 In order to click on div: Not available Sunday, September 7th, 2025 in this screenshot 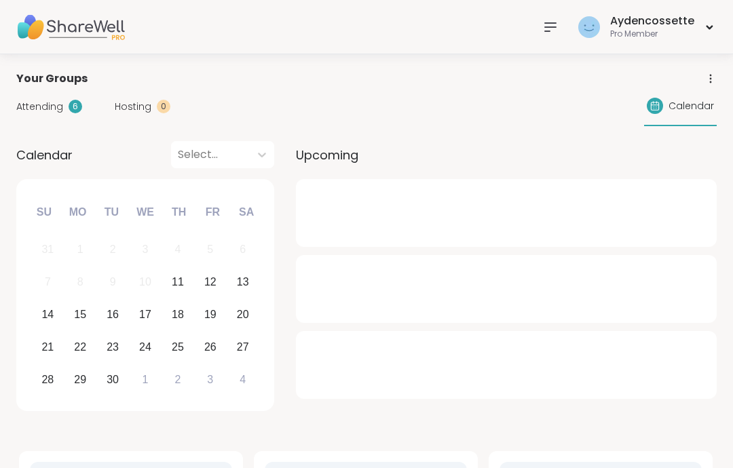, I will do `click(48, 282)`.